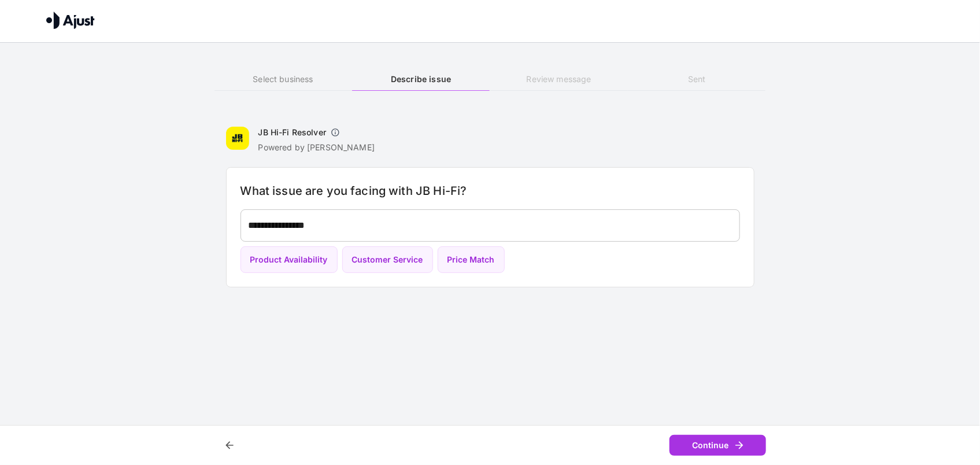 Image resolution: width=980 pixels, height=465 pixels. I want to click on h6: Describe issue, so click(421, 79).